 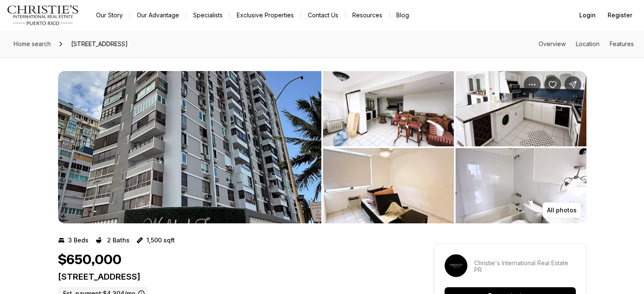 What do you see at coordinates (43, 15) in the screenshot?
I see `a: logo` at bounding box center [43, 15].